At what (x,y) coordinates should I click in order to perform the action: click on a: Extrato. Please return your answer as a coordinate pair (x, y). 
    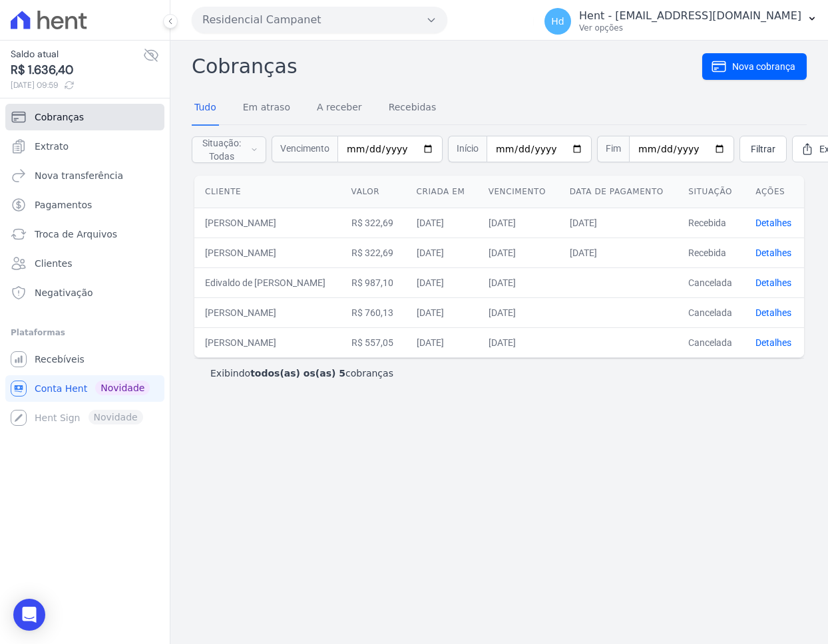
    Looking at the image, I should click on (85, 146).